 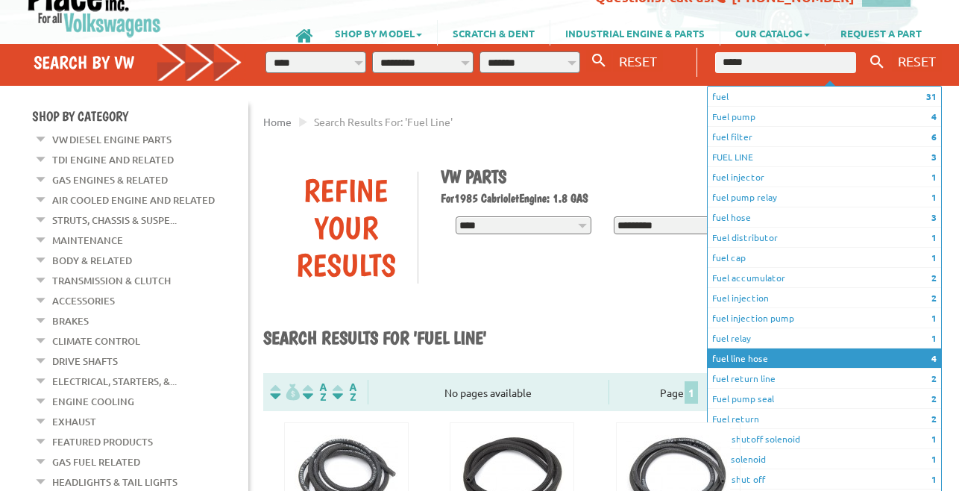 I want to click on a: SCRATCH & DENT, so click(x=494, y=33).